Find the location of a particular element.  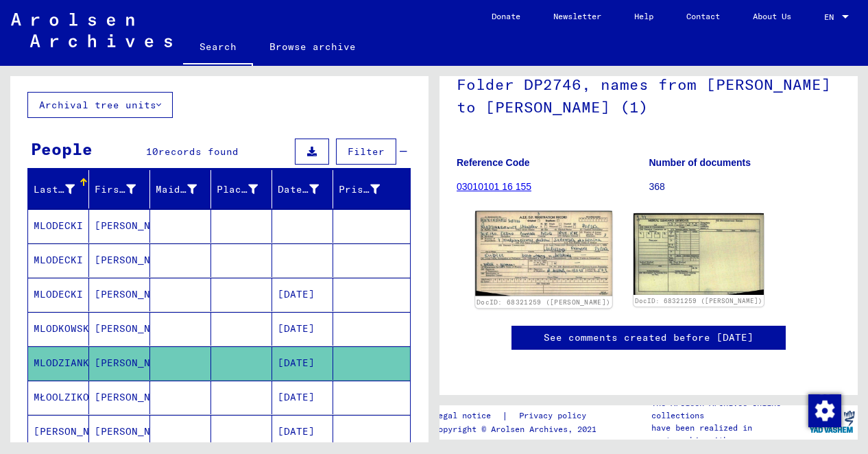

b: Reference Code is located at coordinates (493, 162).